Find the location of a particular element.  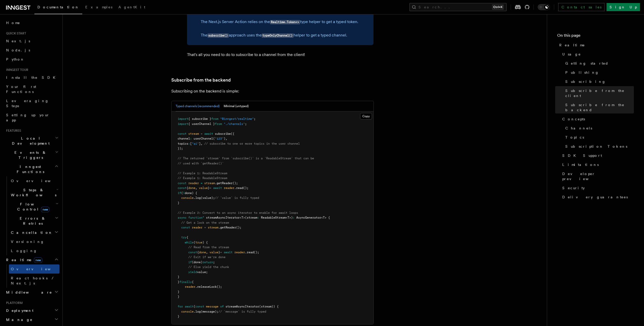

span: Versioning is located at coordinates (27, 242).